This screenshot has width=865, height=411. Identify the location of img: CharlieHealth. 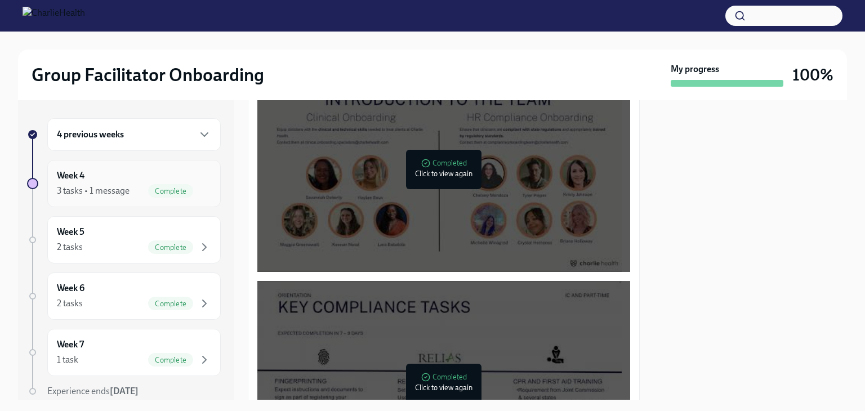
(54, 16).